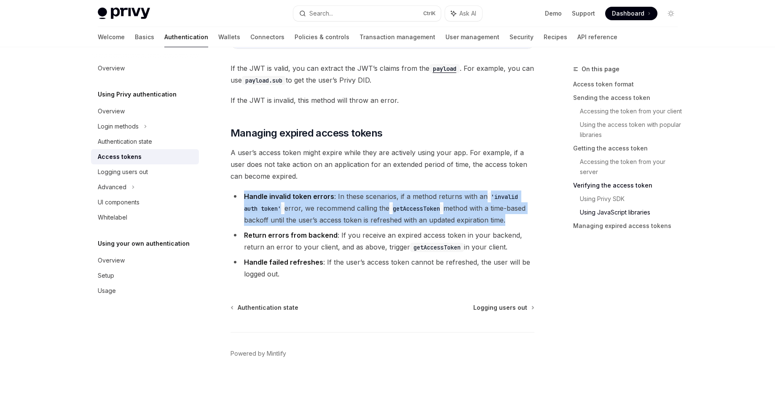 The width and height of the screenshot is (775, 405). What do you see at coordinates (468, 13) in the screenshot?
I see `span: Ask AI` at bounding box center [468, 13].